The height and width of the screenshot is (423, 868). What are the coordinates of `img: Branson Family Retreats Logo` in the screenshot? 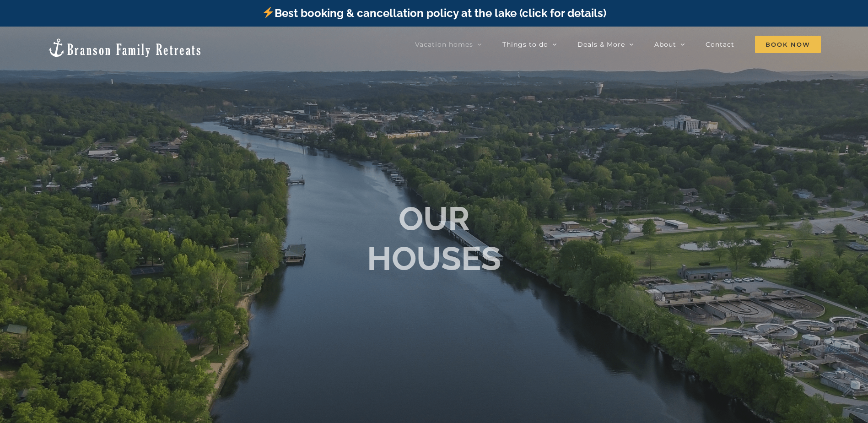 It's located at (125, 48).